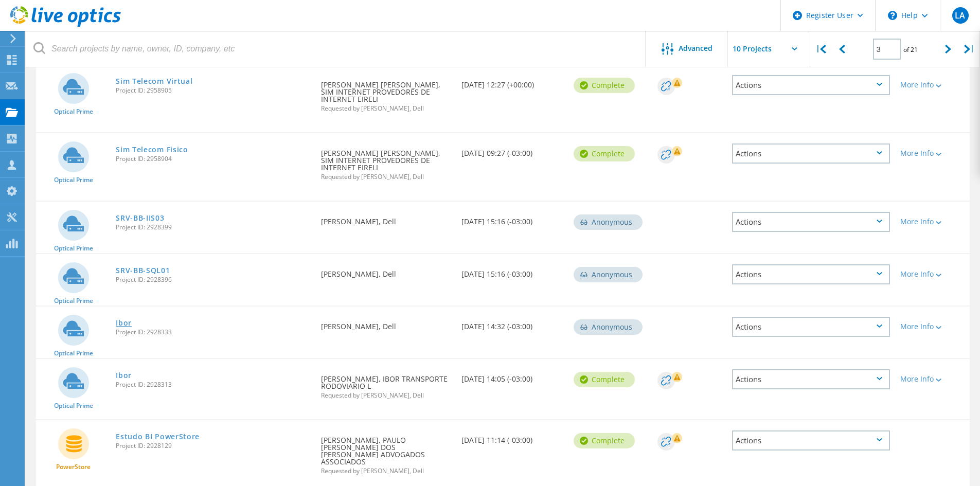 The width and height of the screenshot is (980, 486). What do you see at coordinates (140, 218) in the screenshot?
I see `a: SRV-BB-IIS03` at bounding box center [140, 218].